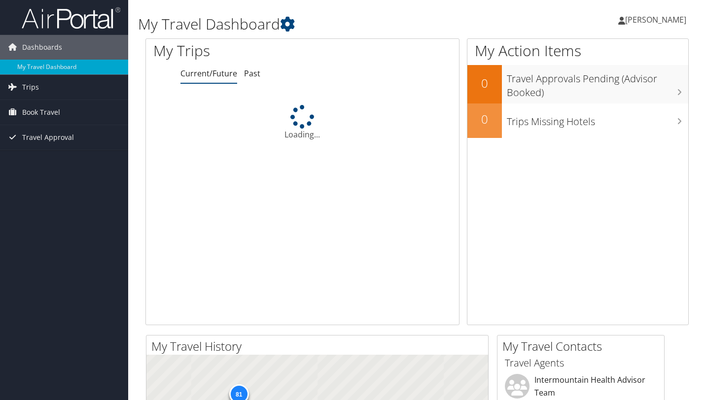 The width and height of the screenshot is (706, 400). Describe the element at coordinates (302, 123) in the screenshot. I see `div: Loading...` at that location.